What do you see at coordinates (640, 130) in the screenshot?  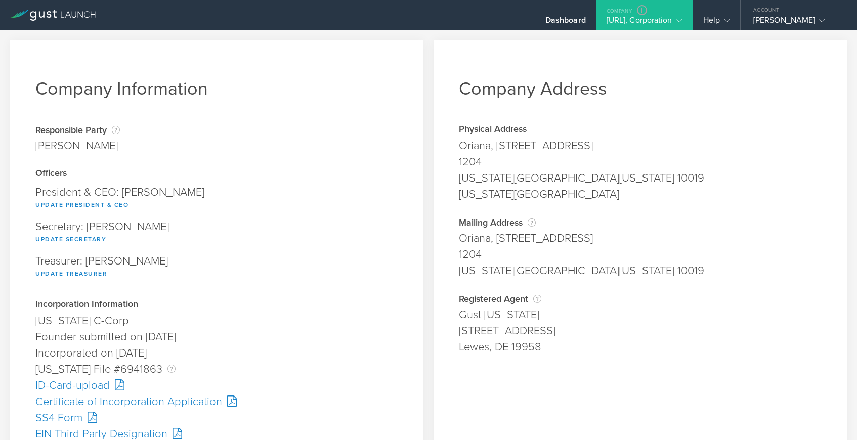 I see `div: Physical Address` at bounding box center [640, 130].